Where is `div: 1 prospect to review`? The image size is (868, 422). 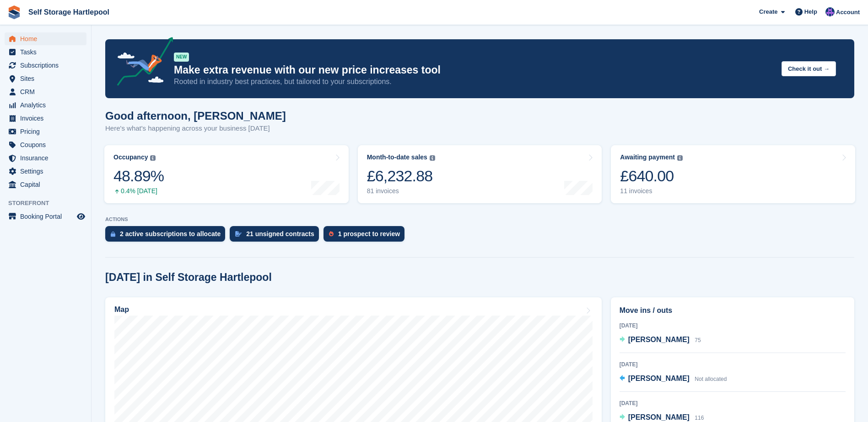
div: 1 prospect to review is located at coordinates (369, 234).